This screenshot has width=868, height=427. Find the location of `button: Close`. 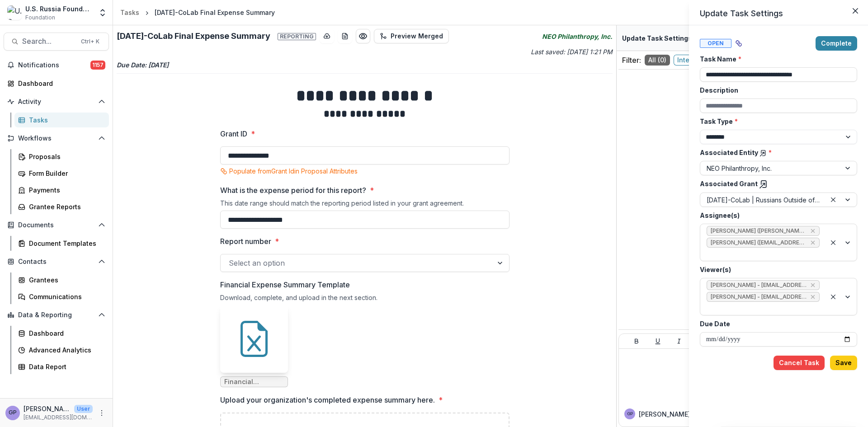

button: Close is located at coordinates (855, 11).